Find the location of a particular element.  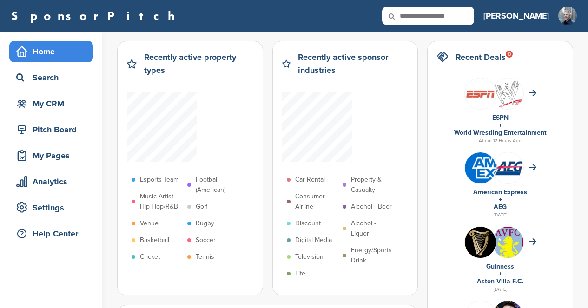

a: Guinness is located at coordinates (500, 266).